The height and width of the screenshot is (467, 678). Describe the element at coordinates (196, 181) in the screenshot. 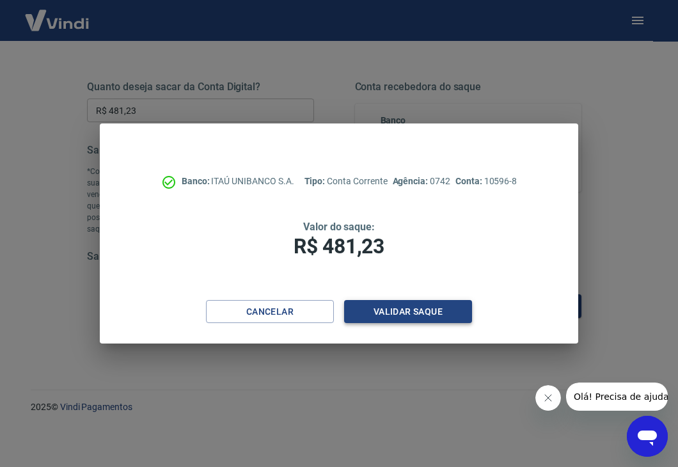

I see `span: Banco:` at that location.